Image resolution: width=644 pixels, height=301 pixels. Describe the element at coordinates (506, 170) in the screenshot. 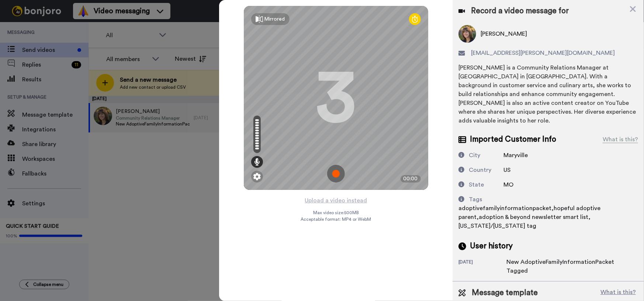

I see `span: US` at that location.